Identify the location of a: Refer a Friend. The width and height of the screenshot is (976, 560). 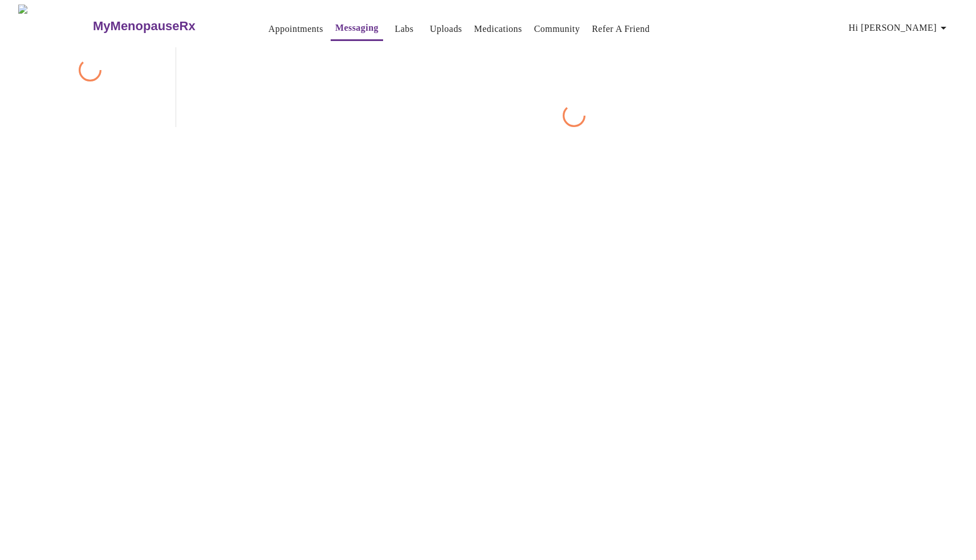
(620, 29).